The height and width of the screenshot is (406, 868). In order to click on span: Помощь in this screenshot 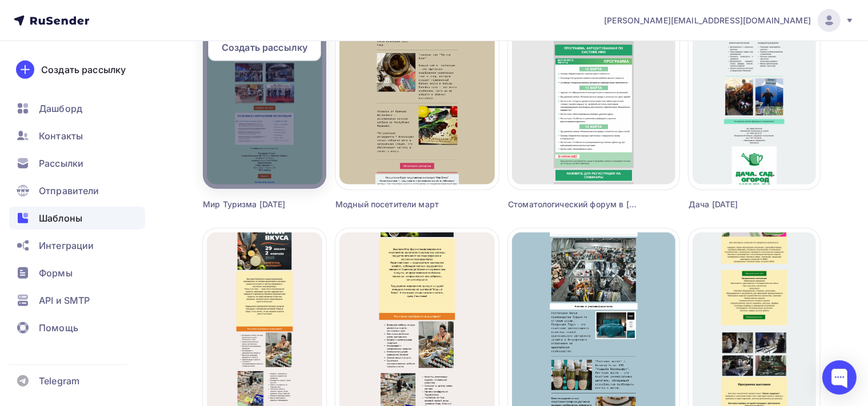, I will do `click(58, 328)`.